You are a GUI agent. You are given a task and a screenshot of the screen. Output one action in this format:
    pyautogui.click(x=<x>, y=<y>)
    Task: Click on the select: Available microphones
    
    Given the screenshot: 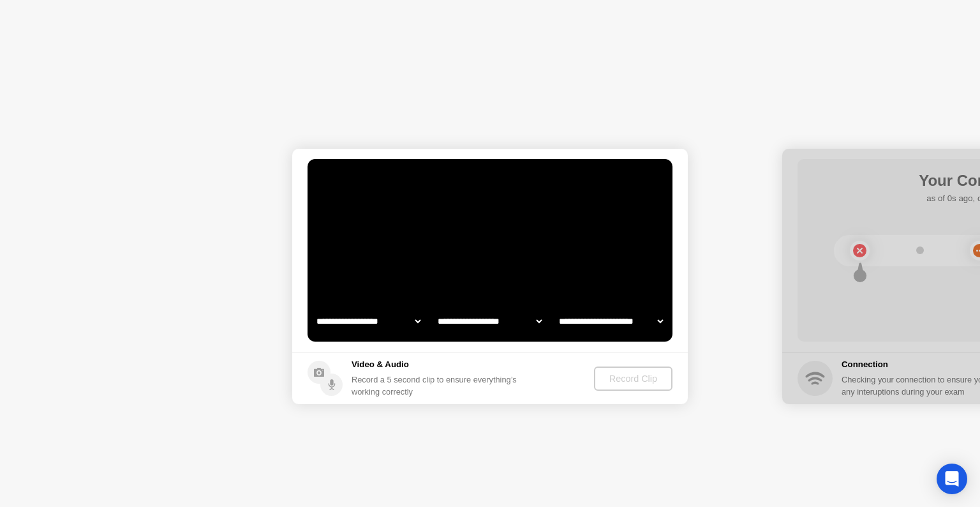 What is the action you would take?
    pyautogui.click(x=611, y=321)
    